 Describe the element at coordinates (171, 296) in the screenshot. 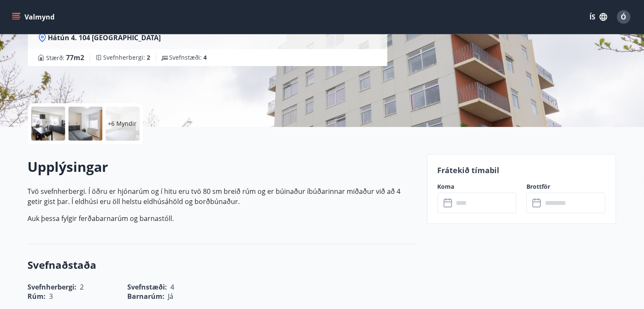

I see `span: Já` at that location.